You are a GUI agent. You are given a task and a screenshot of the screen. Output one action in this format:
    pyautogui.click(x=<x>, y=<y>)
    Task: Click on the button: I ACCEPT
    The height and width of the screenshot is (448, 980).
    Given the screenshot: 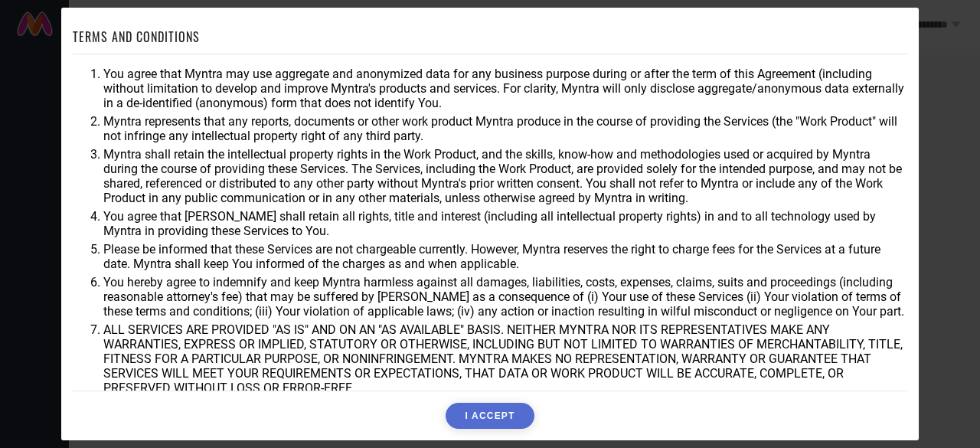 What is the action you would take?
    pyautogui.click(x=489, y=416)
    